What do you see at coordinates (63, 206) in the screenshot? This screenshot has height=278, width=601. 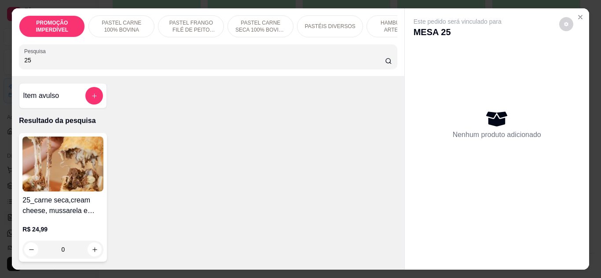 I see `h4: 25_carne seca,cream cheese, mussarela e cebola roxa` at bounding box center [63, 206].